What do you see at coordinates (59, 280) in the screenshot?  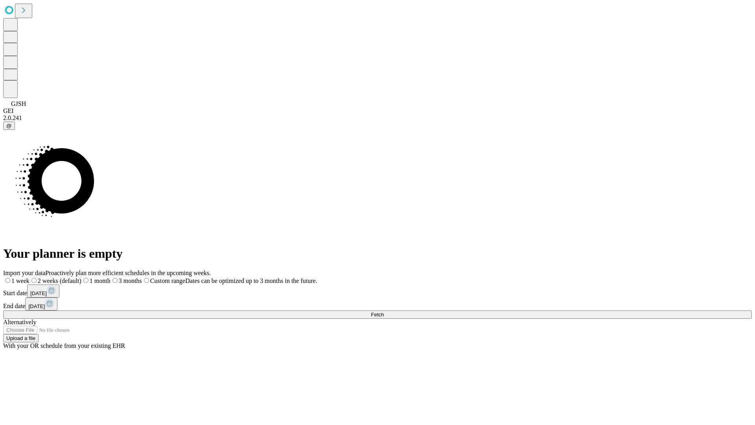 I see `span: 2 weeks (default)` at bounding box center [59, 280].